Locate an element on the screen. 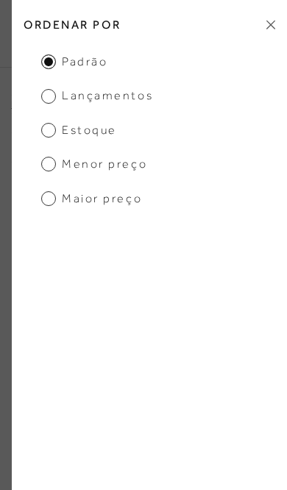 This screenshot has height=490, width=287. span: Maior preço is located at coordinates (91, 199).